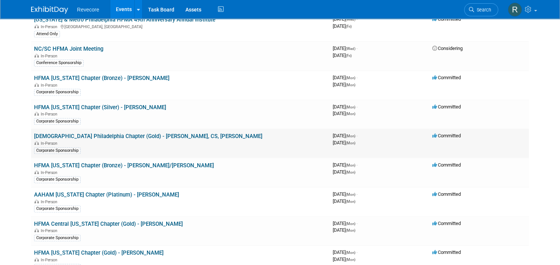 The height and width of the screenshot is (265, 560). What do you see at coordinates (88, 10) in the screenshot?
I see `span: Revecore` at bounding box center [88, 10].